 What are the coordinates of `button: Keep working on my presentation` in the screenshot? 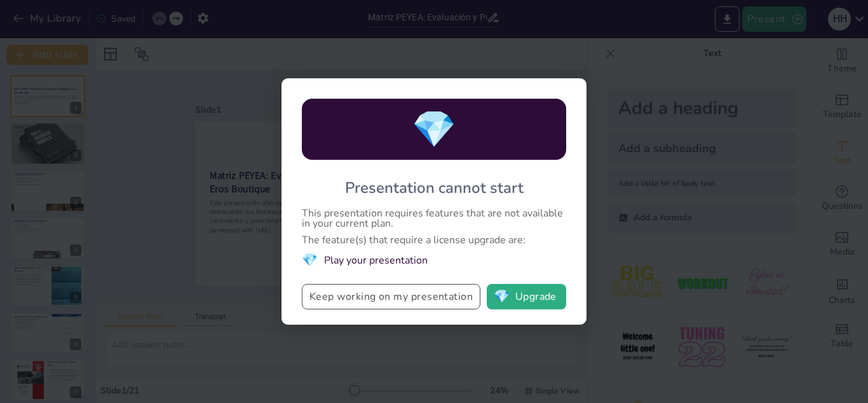 It's located at (391, 297).